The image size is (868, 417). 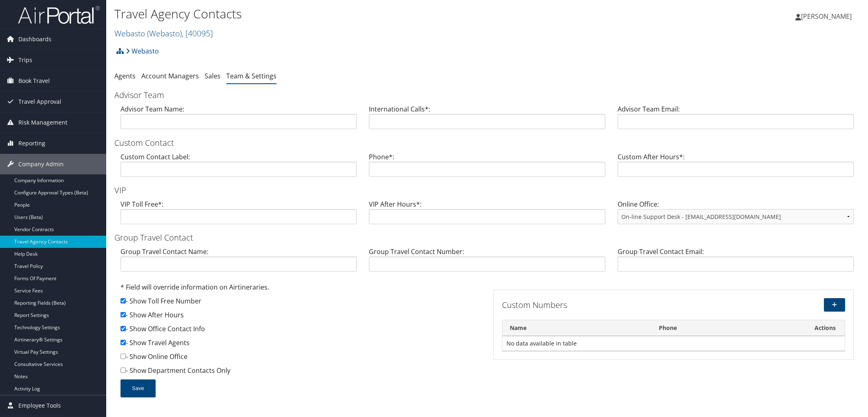 I want to click on div: Group Travel Contact Number:, so click(x=487, y=262).